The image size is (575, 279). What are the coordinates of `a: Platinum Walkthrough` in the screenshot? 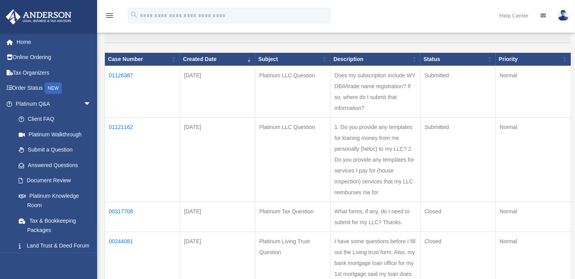 It's located at (55, 134).